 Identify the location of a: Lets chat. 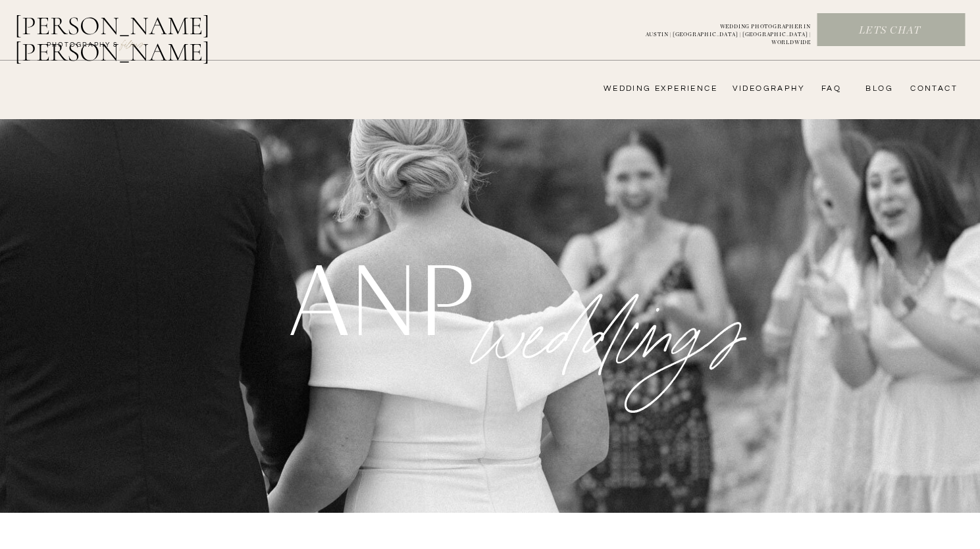
(890, 31).